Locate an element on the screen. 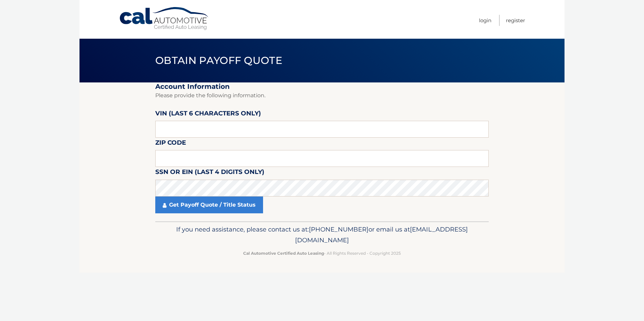  a: Register is located at coordinates (515, 20).